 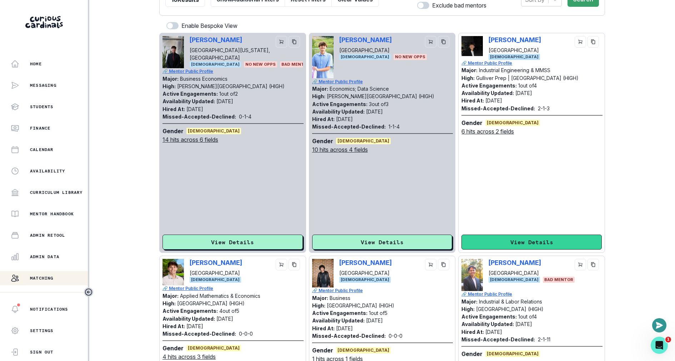 I want to click on img: Picture of Nick Clark, so click(x=173, y=272).